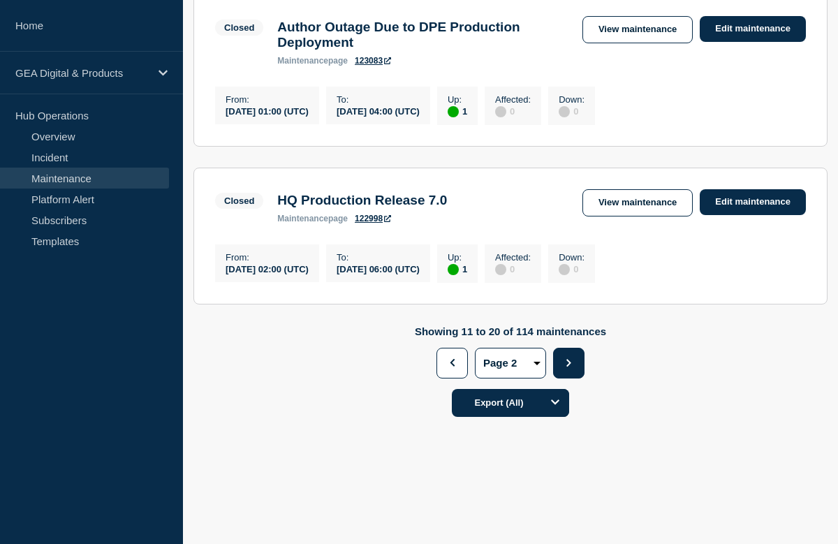 The width and height of the screenshot is (838, 544). What do you see at coordinates (373, 219) in the screenshot?
I see `a: 122998` at bounding box center [373, 219].